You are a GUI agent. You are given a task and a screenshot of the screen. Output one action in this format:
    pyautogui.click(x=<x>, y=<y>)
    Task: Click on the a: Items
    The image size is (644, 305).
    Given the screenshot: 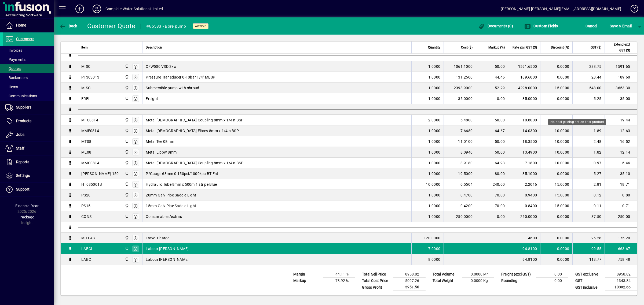 What is the action you would take?
    pyautogui.click(x=28, y=87)
    